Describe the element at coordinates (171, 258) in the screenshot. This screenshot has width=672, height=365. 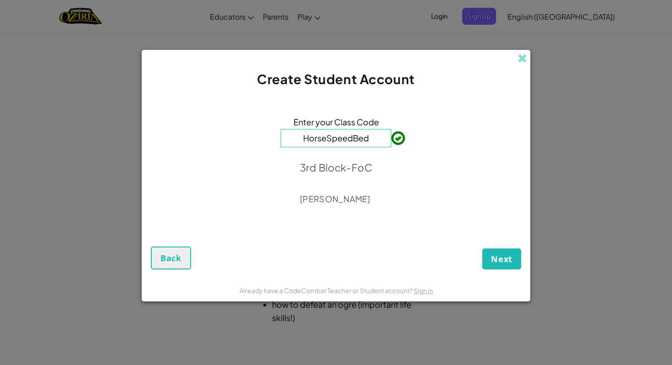
I see `button: Back` at that location.